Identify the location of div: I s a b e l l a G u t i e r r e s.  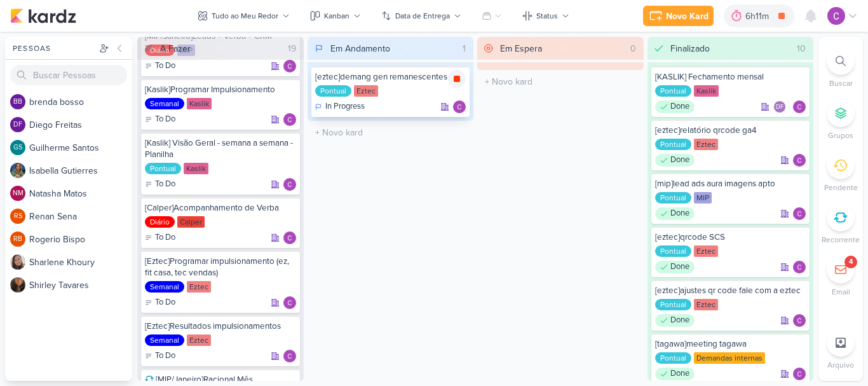
(81, 171).